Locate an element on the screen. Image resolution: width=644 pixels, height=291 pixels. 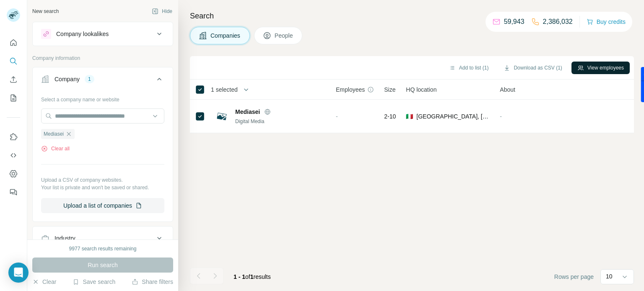
p: 10 is located at coordinates (609, 276).